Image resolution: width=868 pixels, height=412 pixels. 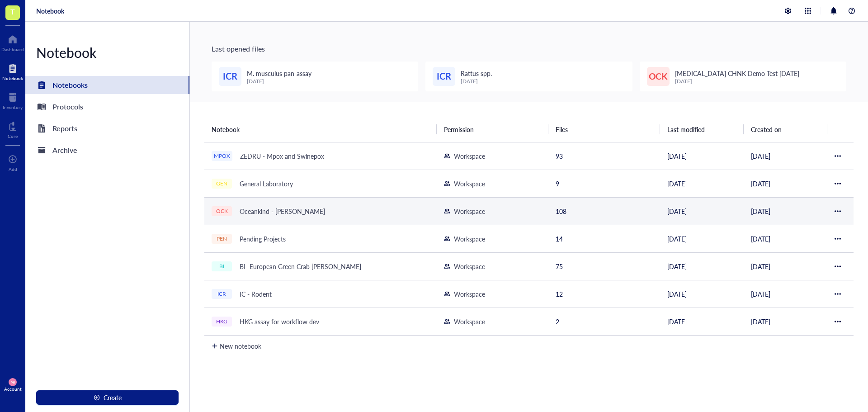 What do you see at coordinates (241, 346) in the screenshot?
I see `div: New notebook` at bounding box center [241, 346].